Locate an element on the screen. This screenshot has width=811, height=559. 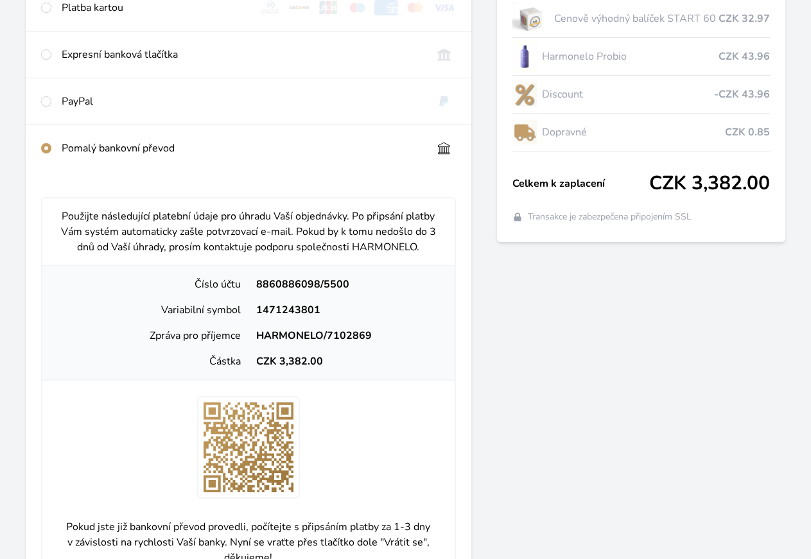
div: Expresní banková tlačítka is located at coordinates (241, 55).